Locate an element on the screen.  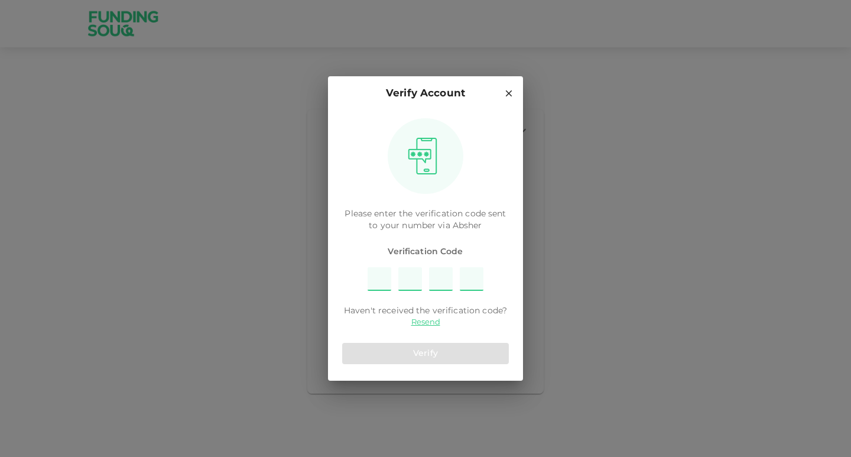
input: Please enter OTP character 2 is located at coordinates (410, 279).